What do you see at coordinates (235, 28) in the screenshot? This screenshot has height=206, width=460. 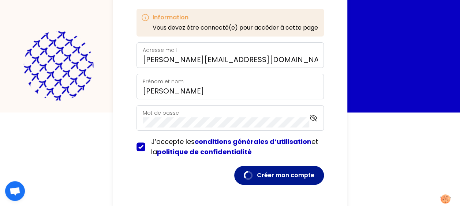 I see `p: Vous devez être connecté(e) pour accéder à cette page` at bounding box center [235, 28].